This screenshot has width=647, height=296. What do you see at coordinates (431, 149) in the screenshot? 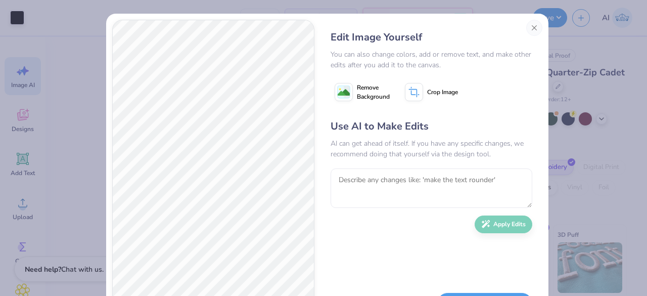
I see `div: AI can get ahead of itself. If you have any specific changes, we recommend doing that yourself vi...` at bounding box center [431, 149].